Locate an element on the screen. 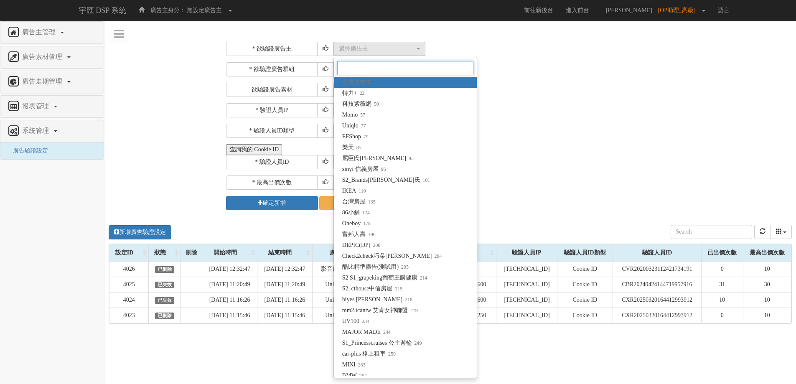 The width and height of the screenshot is (796, 384). span: 選擇廣告主 is located at coordinates (357, 82).